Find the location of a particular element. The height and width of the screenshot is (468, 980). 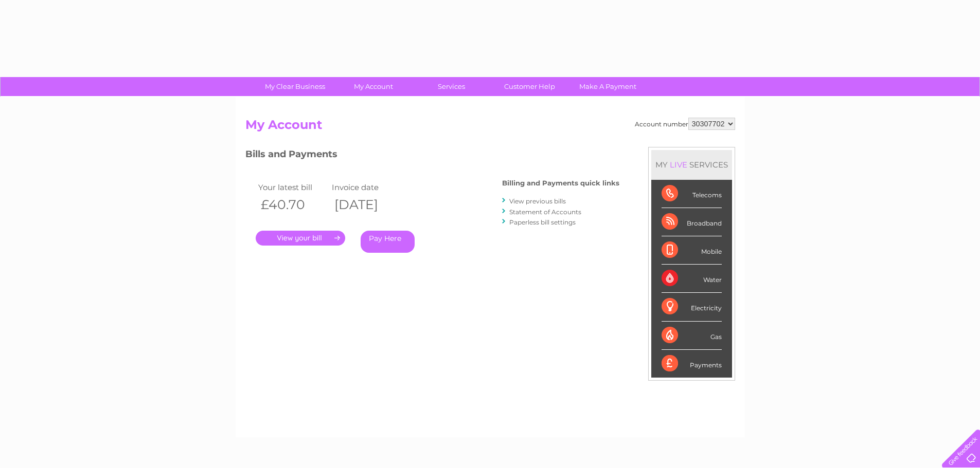

div: LIVE is located at coordinates (679, 164).